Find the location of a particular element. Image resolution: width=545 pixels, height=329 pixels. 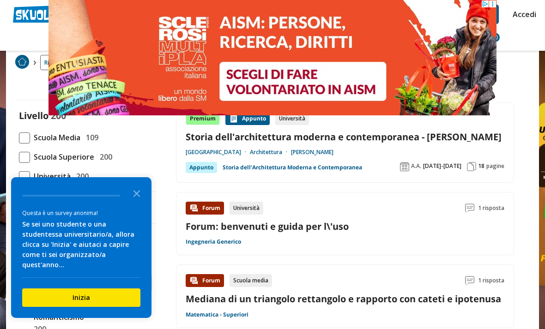

div: Questa è un survey anonima! is located at coordinates (81, 213).